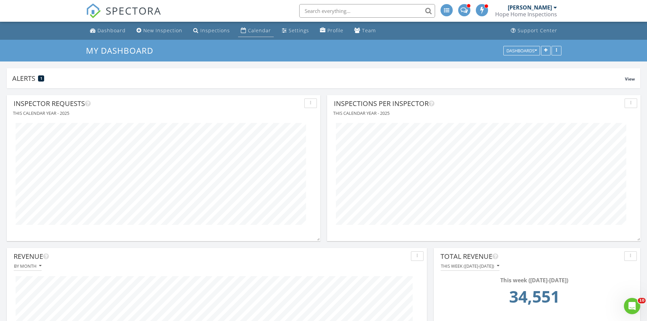 This screenshot has width=647, height=321. What do you see at coordinates (522, 51) in the screenshot?
I see `button: Dashboards` at bounding box center [522, 51].